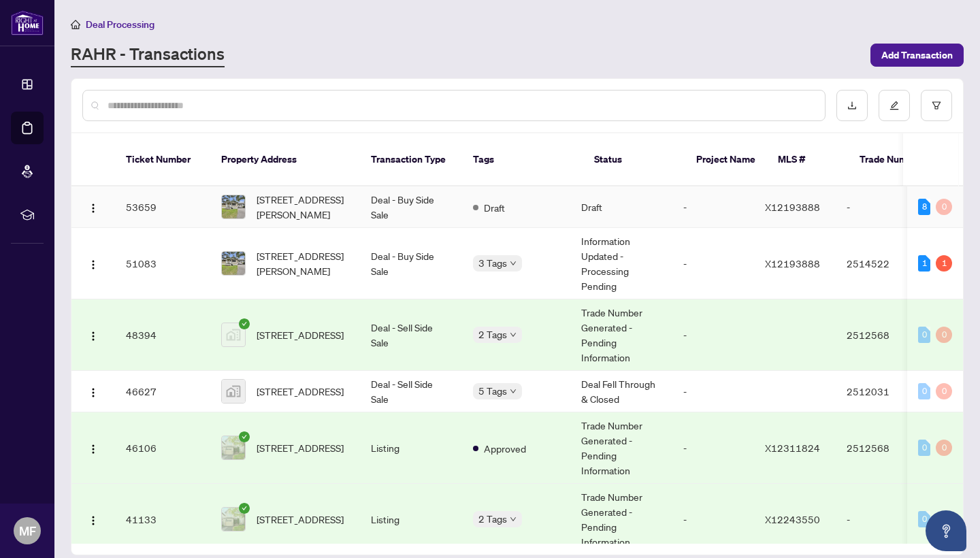 The height and width of the screenshot is (558, 980). Describe the element at coordinates (917, 55) in the screenshot. I see `button: Add Transaction` at that location.